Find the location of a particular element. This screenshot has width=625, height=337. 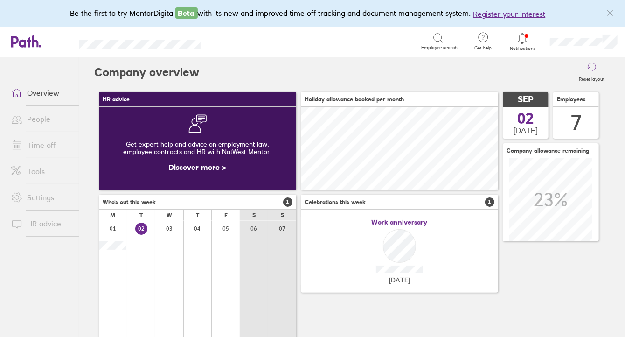

div: M is located at coordinates (112, 215).